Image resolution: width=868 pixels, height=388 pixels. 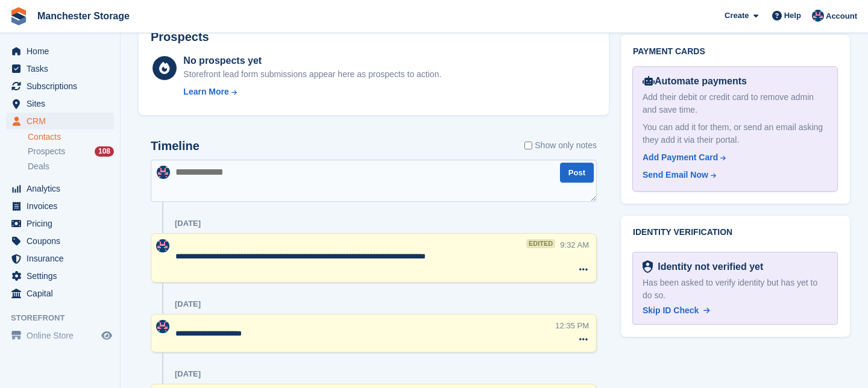 What do you see at coordinates (63, 223) in the screenshot?
I see `span: Pricing` at bounding box center [63, 223].